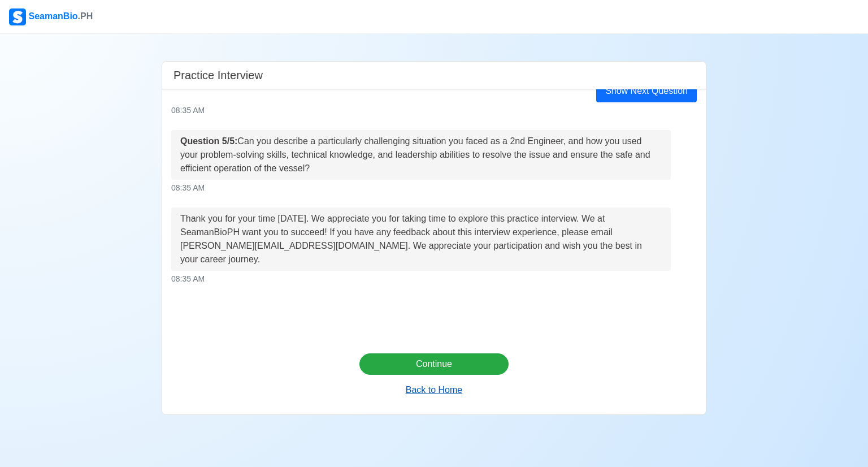 This screenshot has width=868, height=467. Describe the element at coordinates (17, 17) in the screenshot. I see `img: Logo` at that location.